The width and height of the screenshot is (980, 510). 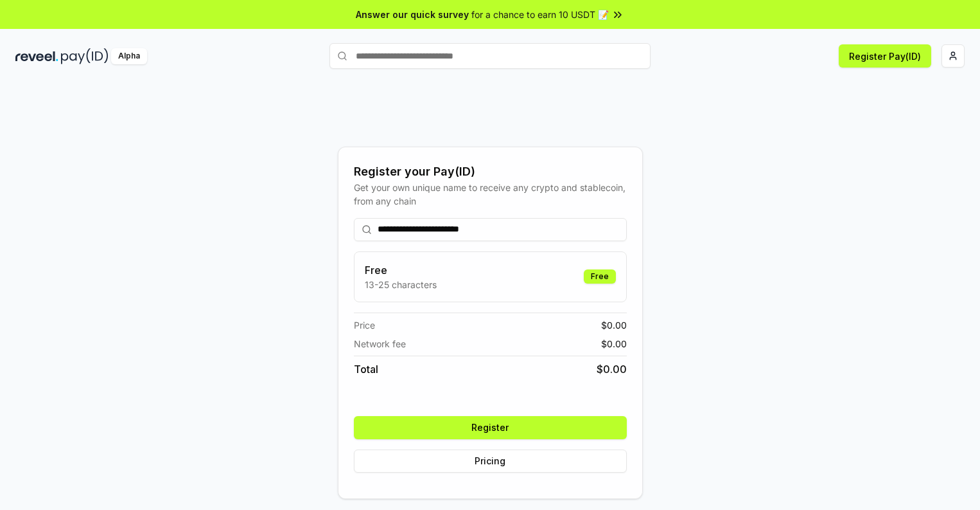 What do you see at coordinates (401, 284) in the screenshot?
I see `p: 13-25 characters` at bounding box center [401, 284].